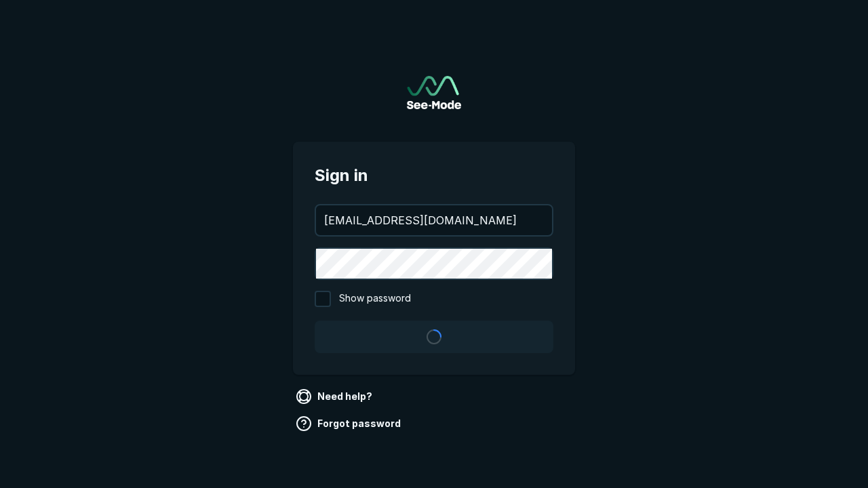 The image size is (868, 488). Describe the element at coordinates (335, 397) in the screenshot. I see `a: Need help?` at that location.